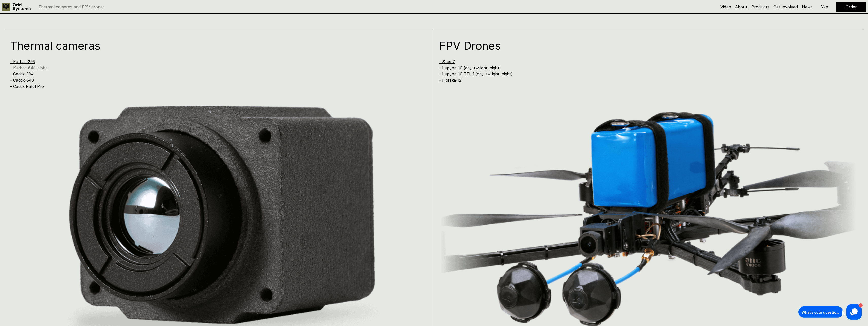 Image resolution: width=868 pixels, height=326 pixels. Describe the element at coordinates (22, 62) in the screenshot. I see `a: – Kurbas-256` at that location.